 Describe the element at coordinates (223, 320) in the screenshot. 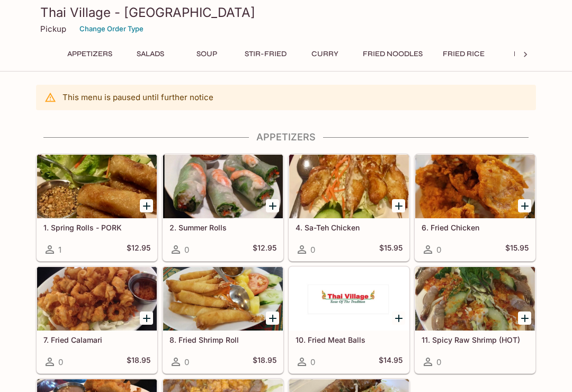

I see `a: 8. Fried Shrimp Roll0$18.95` at that location.